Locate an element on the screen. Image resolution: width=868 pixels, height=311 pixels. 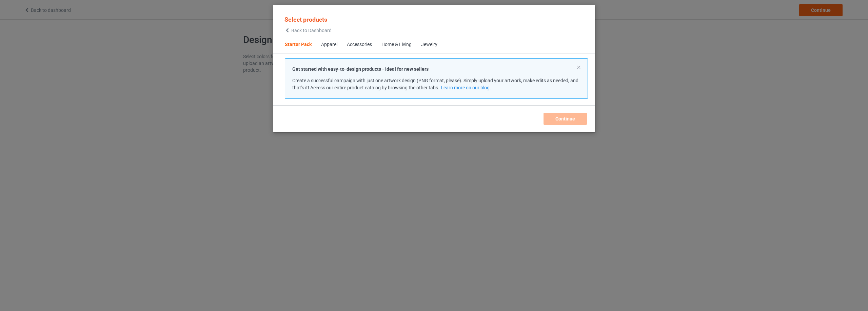
div: Jewelry is located at coordinates (429, 45).